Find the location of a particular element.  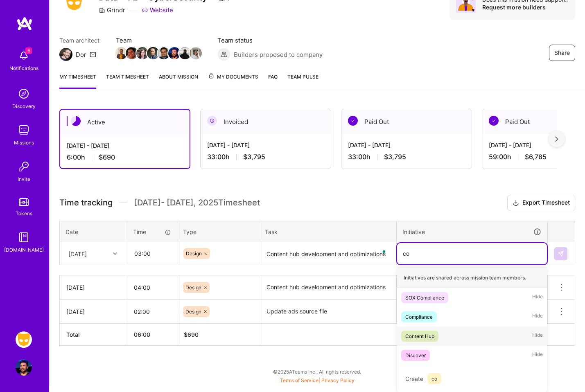

img: Active is located at coordinates (76, 121).